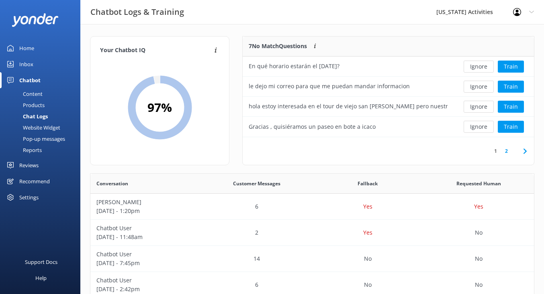 This screenshot has width=544, height=294. What do you see at coordinates (41, 262) in the screenshot?
I see `div: Support Docs` at bounding box center [41, 262].